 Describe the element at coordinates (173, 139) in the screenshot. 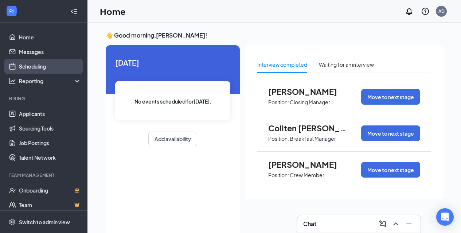

I see `button: Add availability` at that location.